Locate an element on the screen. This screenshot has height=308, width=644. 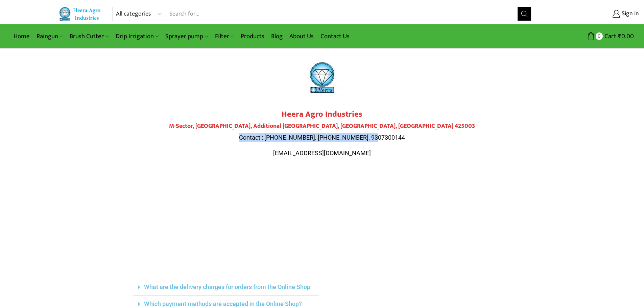
a: Sign in is located at coordinates (590, 14).